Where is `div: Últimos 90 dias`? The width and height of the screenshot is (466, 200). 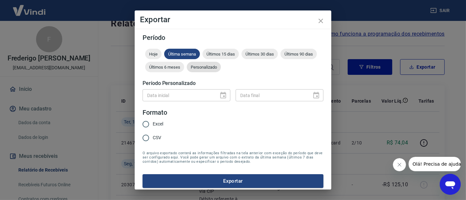 div: Últimos 90 dias is located at coordinates (298, 54).